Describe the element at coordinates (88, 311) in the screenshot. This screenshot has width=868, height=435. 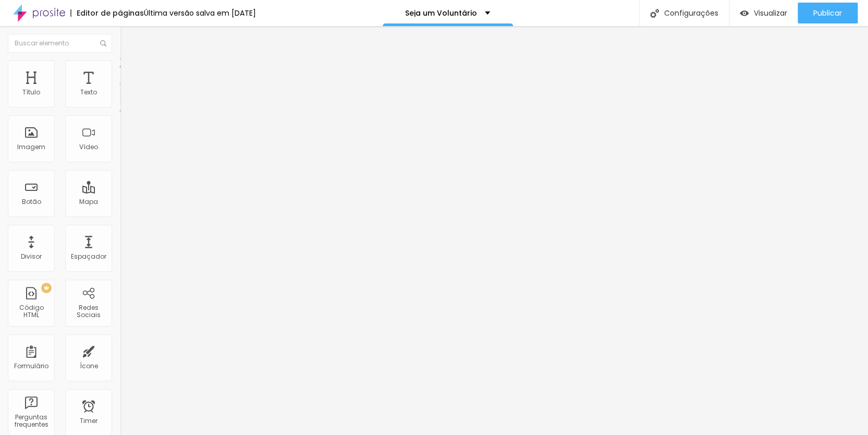
I see `div: Redes Sociais` at that location.